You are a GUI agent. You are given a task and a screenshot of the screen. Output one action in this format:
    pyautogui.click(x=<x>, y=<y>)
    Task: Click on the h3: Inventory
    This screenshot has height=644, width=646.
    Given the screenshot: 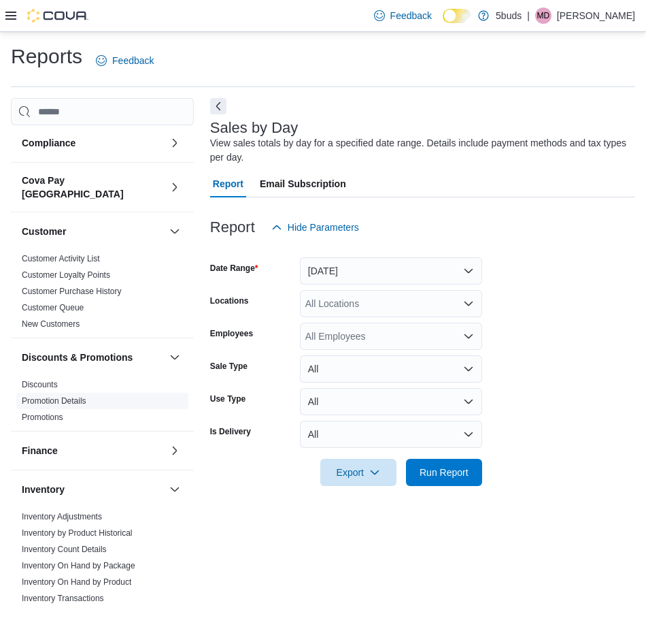 What is the action you would take?
    pyautogui.click(x=43, y=489)
    